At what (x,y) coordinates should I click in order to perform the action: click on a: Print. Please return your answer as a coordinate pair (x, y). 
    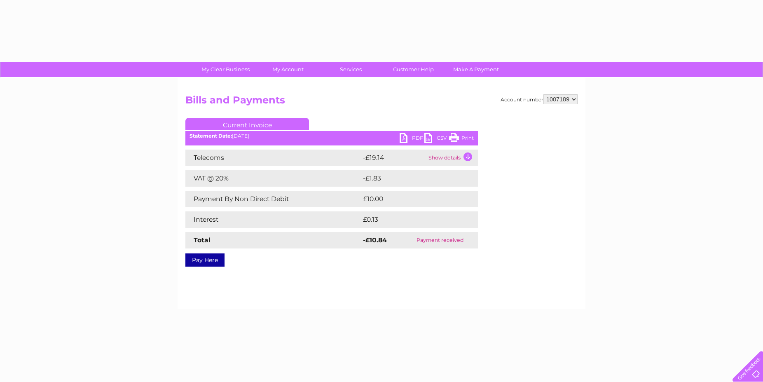
    Looking at the image, I should click on (462, 139).